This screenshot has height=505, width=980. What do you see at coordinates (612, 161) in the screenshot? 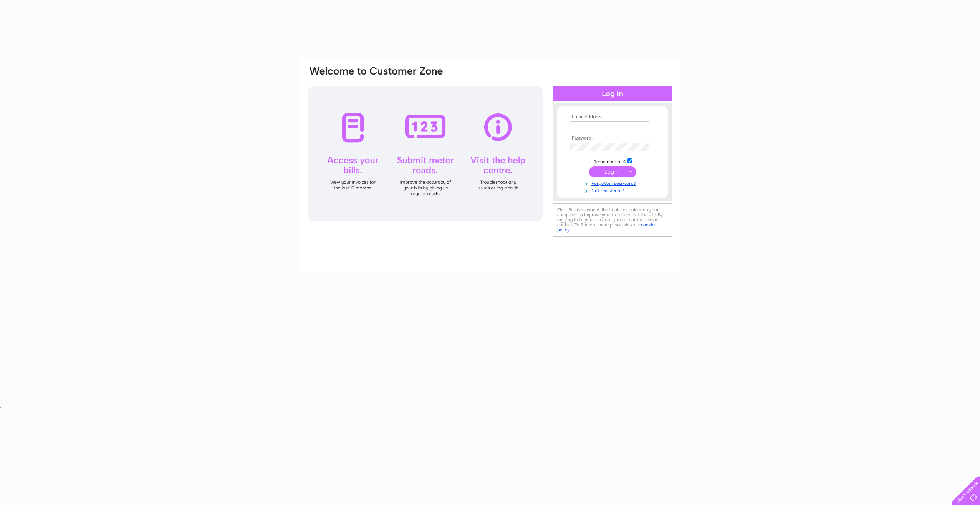
I see `td: Remember me?` at bounding box center [612, 161].